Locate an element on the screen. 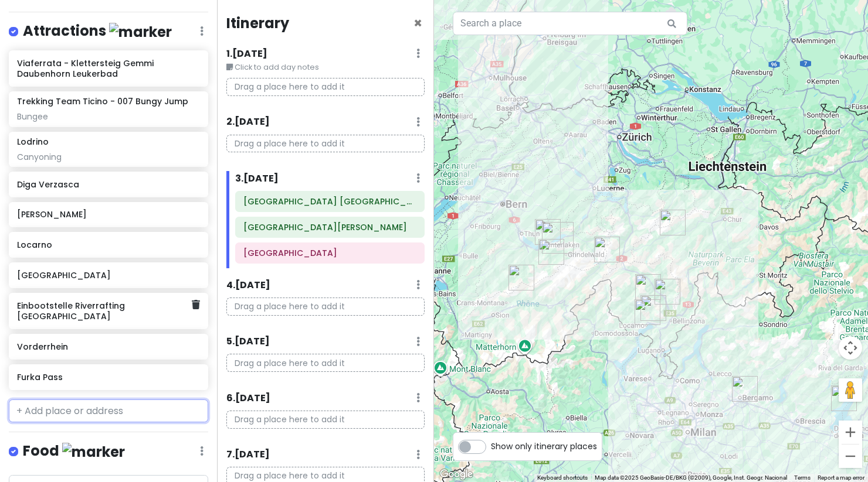  div: Mürren is located at coordinates (551, 252).